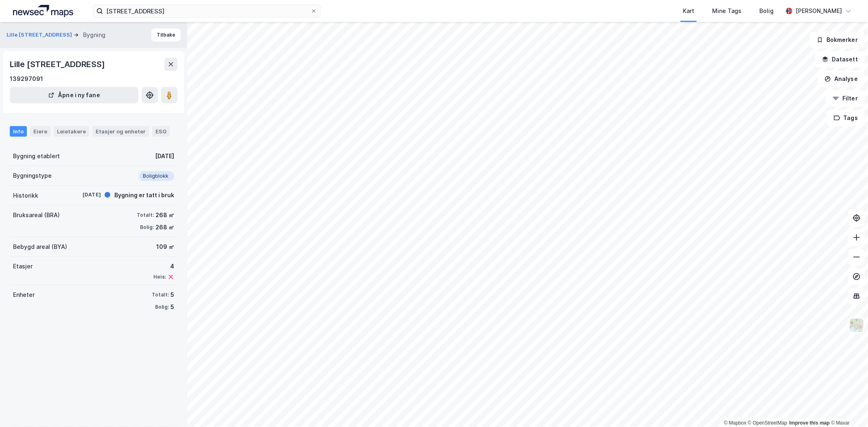 The width and height of the screenshot is (868, 427). Describe the element at coordinates (766, 11) in the screenshot. I see `div: Bolig` at that location.